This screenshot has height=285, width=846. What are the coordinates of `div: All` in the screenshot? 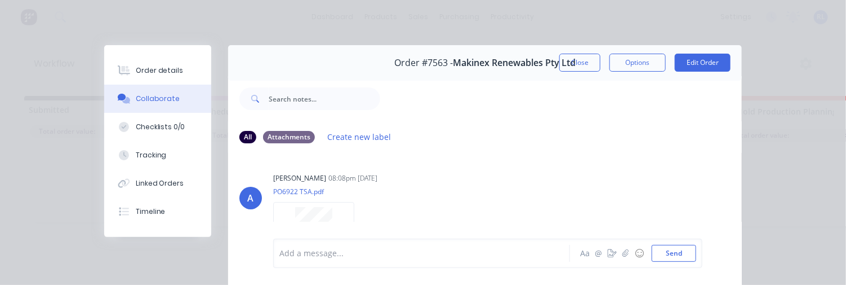 It's located at (248, 137).